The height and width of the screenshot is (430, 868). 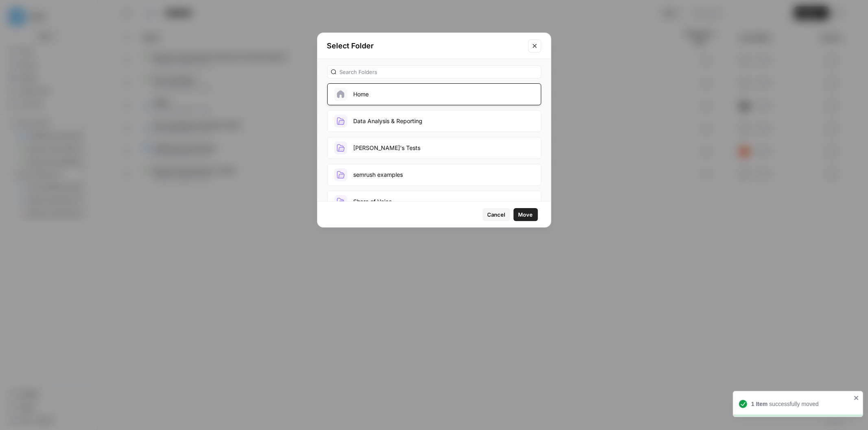 I want to click on button: Home, so click(x=434, y=94).